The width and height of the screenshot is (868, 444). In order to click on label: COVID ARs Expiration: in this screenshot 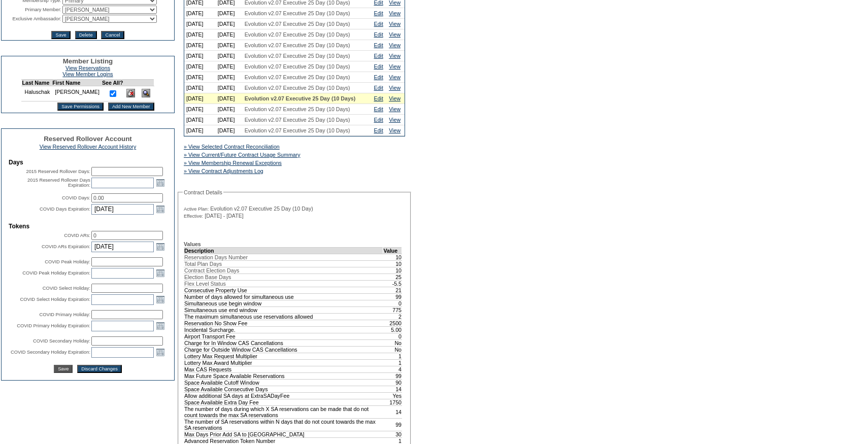, I will do `click(66, 246)`.